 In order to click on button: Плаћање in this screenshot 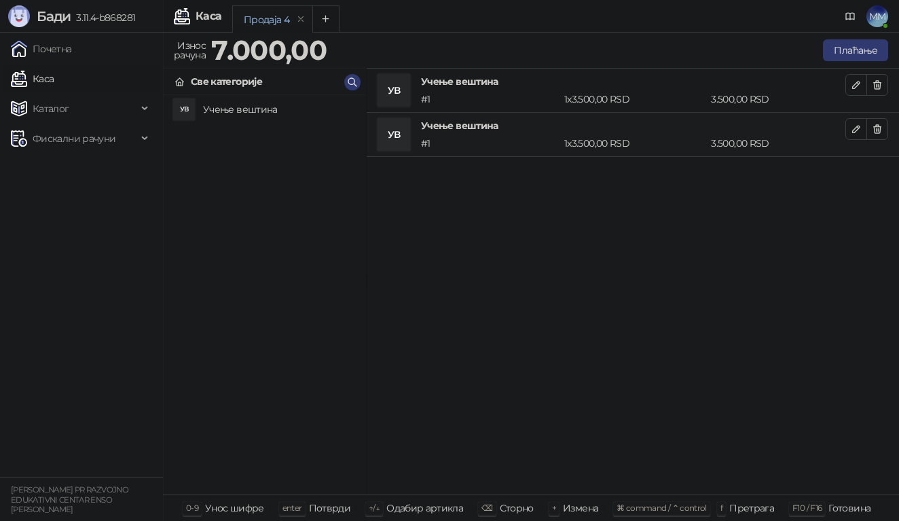, I will do `click(855, 50)`.